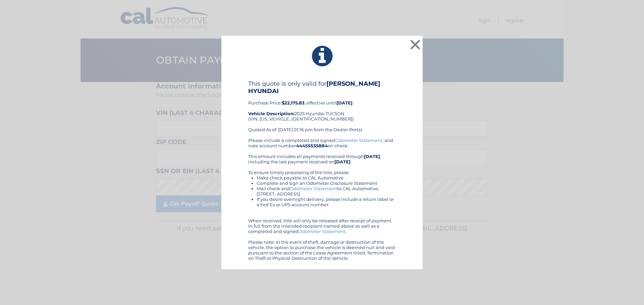 The image size is (644, 305). Describe the element at coordinates (272, 114) in the screenshot. I see `strong: Vehicle Description:` at that location.